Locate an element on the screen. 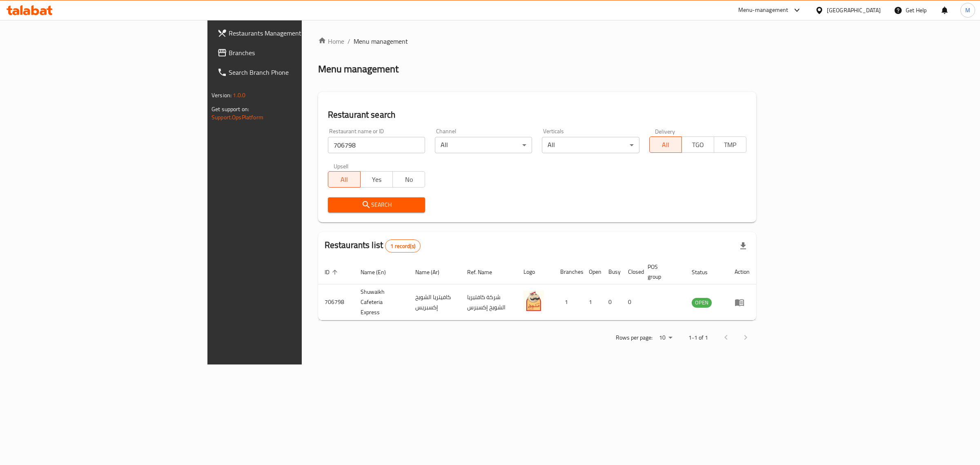  p: Rows per page: is located at coordinates (634, 338).